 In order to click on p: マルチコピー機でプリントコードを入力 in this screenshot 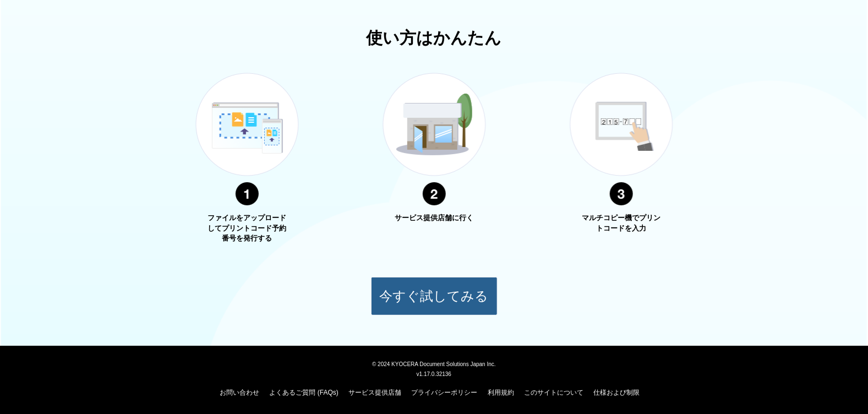, I will do `click(622, 223)`.